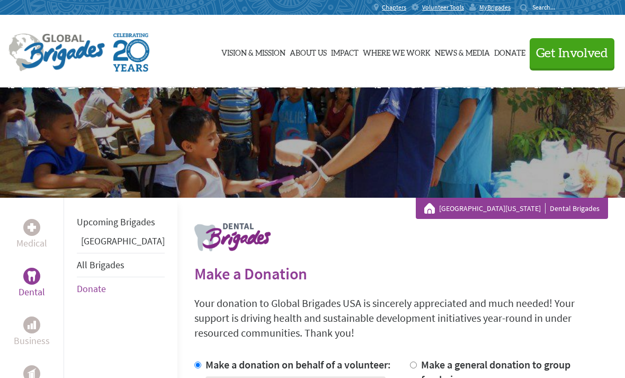  What do you see at coordinates (32, 283) in the screenshot?
I see `a: DentalDental` at bounding box center [32, 283].